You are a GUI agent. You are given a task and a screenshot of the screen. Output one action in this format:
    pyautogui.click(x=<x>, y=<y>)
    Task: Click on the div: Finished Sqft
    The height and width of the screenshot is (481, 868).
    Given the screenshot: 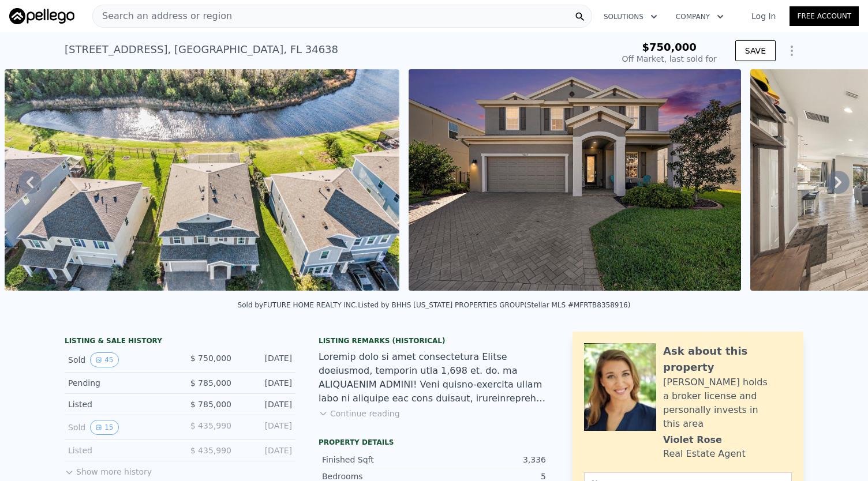 What is the action you would take?
    pyautogui.click(x=378, y=460)
    